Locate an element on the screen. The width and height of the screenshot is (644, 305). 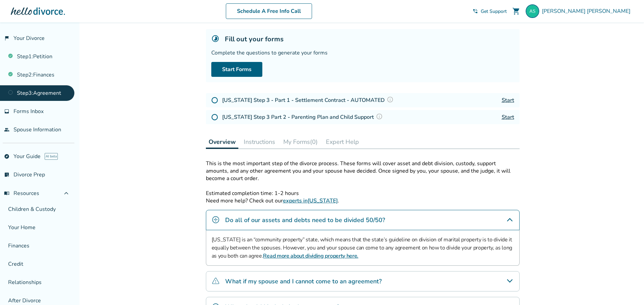
button: My Forms(0) is located at coordinates (300, 142).